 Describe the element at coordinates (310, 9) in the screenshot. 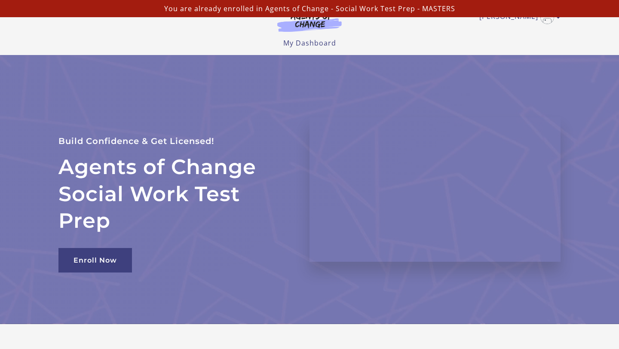

I see `p: You are already enrolled in Agents of Change - Social Work Test Prep - MASTERS` at that location.